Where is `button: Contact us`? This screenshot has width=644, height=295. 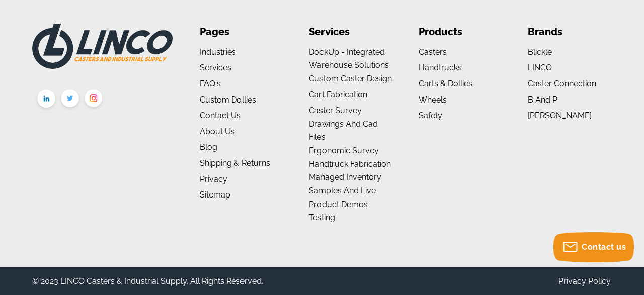
button: Contact us is located at coordinates (593, 247).